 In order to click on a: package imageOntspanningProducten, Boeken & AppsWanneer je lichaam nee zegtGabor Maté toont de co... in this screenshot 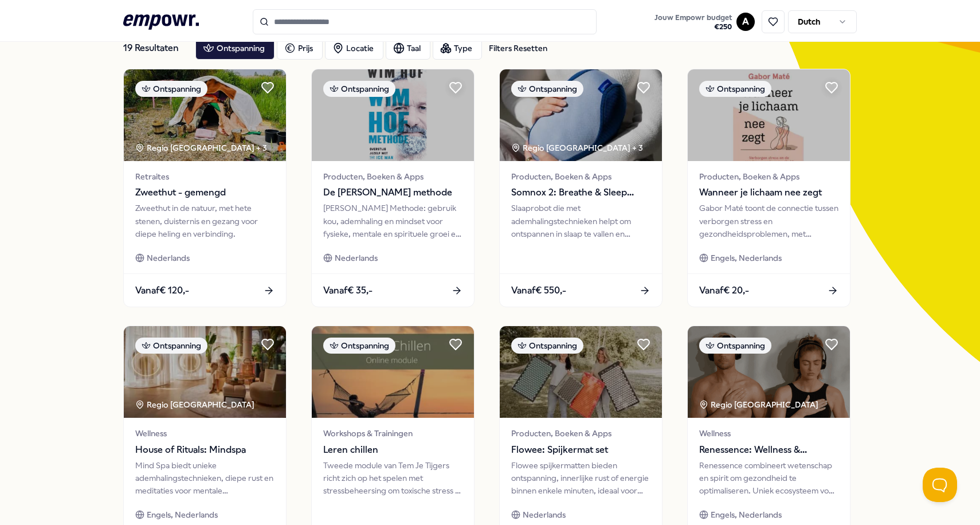, I will do `click(769, 188)`.